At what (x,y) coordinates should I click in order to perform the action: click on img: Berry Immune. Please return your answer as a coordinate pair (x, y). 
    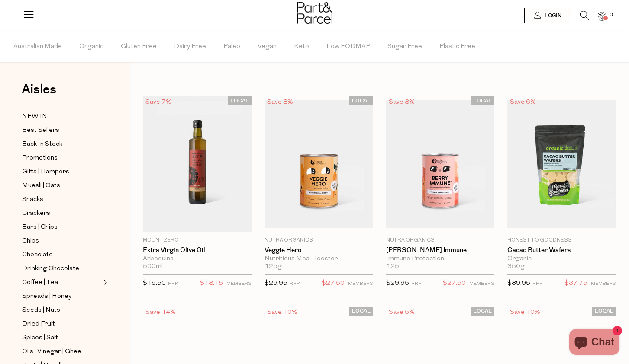
    Looking at the image, I should click on (440, 164).